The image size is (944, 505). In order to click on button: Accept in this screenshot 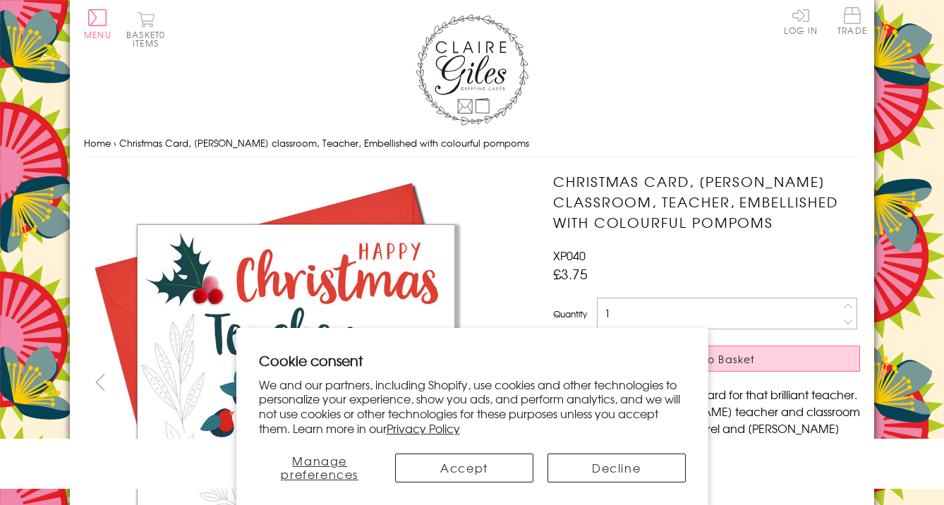, I will do `click(464, 468)`.